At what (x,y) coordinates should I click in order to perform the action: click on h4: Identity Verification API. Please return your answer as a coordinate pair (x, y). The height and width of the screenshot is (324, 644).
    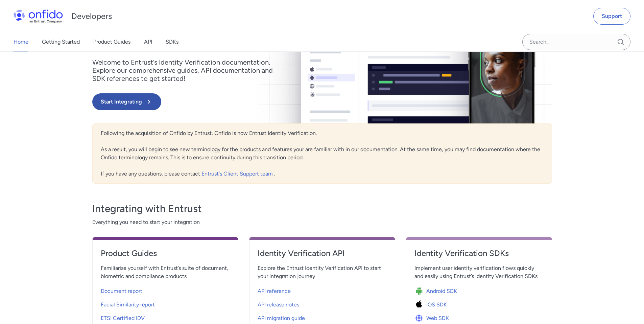
    Looking at the image, I should click on (322, 253).